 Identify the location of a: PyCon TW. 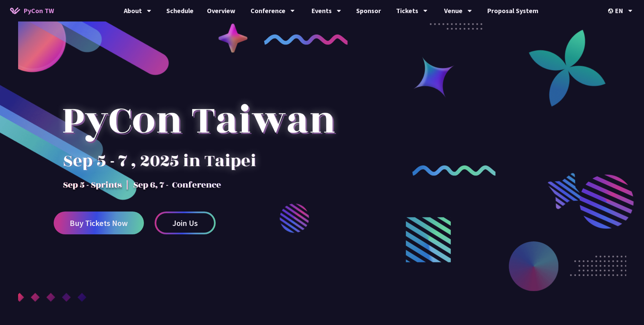
(32, 11).